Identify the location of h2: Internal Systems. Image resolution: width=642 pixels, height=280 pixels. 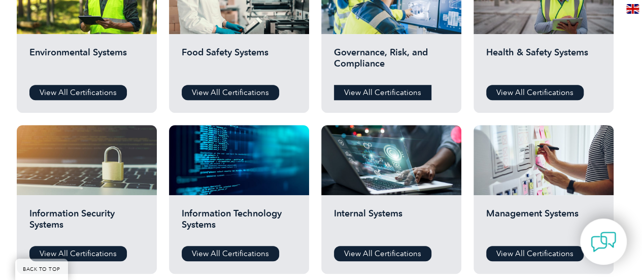
(391, 223).